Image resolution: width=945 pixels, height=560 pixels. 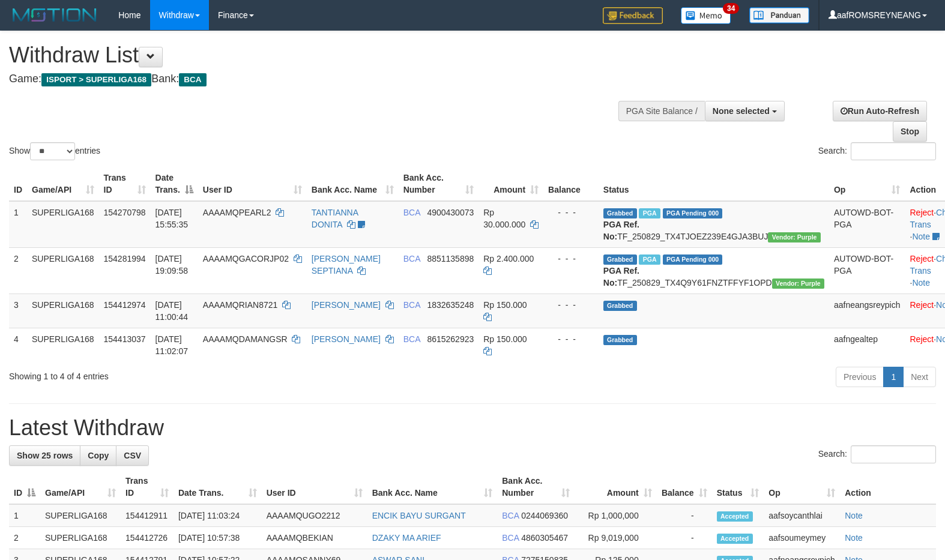 What do you see at coordinates (504, 218) in the screenshot?
I see `span: Rp 30.000.000` at bounding box center [504, 218].